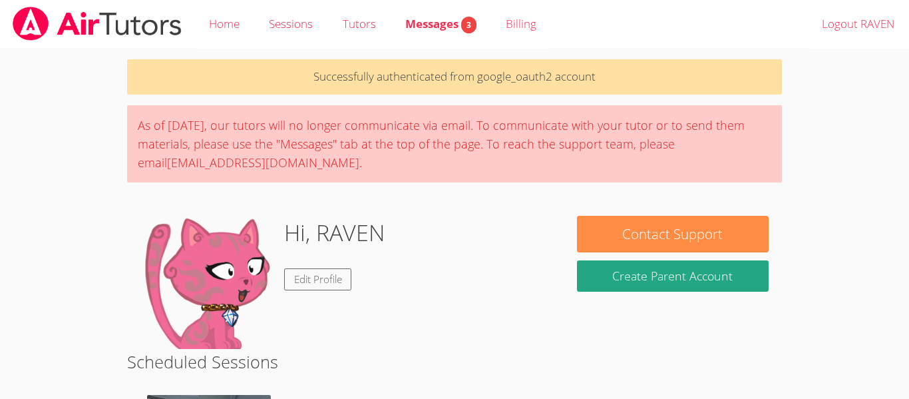 The height and width of the screenshot is (399, 909). Describe the element at coordinates (318, 279) in the screenshot. I see `a: Edit Profile` at that location.